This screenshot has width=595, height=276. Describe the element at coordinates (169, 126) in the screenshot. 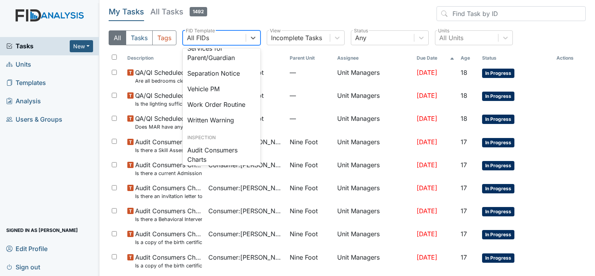

I see `small: Does MAR have any blank days that should have been initialed?` at that location.